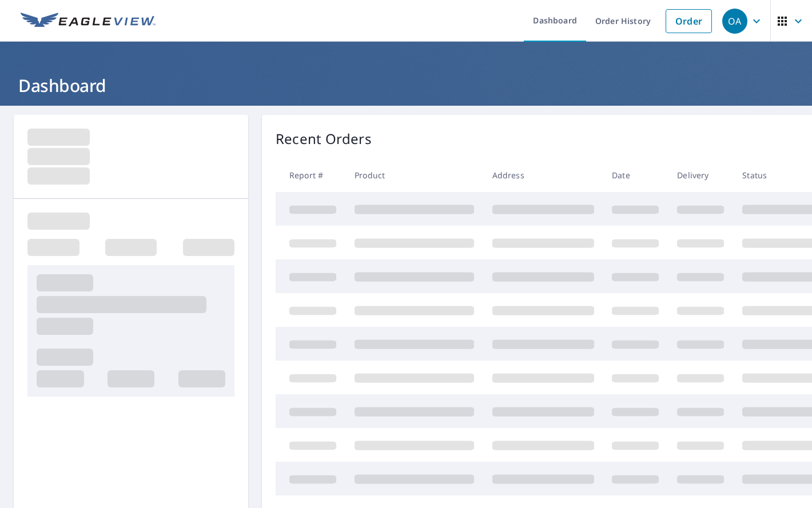 The width and height of the screenshot is (812, 508). I want to click on h1: Dashboard, so click(406, 85).